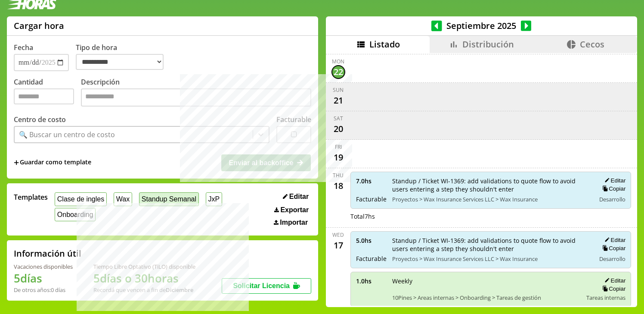  What do you see at coordinates (338, 157) in the screenshot?
I see `div: 19` at bounding box center [338, 157].